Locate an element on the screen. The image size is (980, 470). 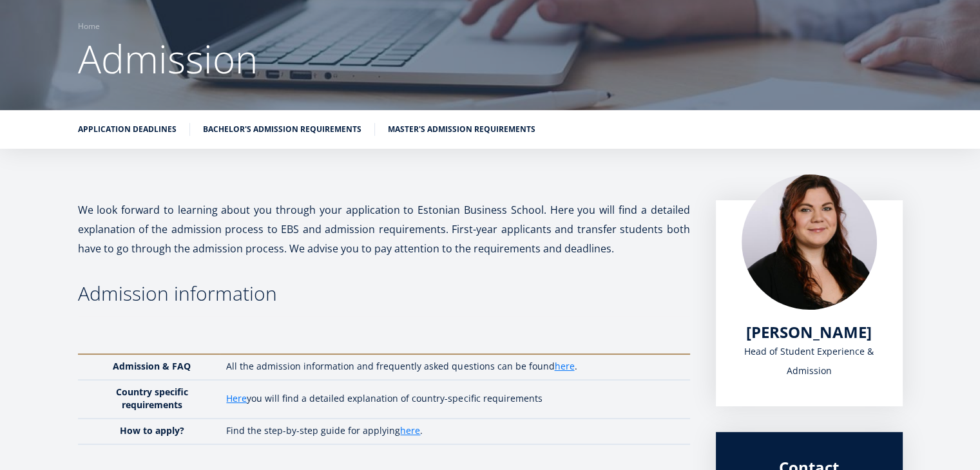
td: you will find a detailed explanation of country-specific requirements is located at coordinates (454, 399).